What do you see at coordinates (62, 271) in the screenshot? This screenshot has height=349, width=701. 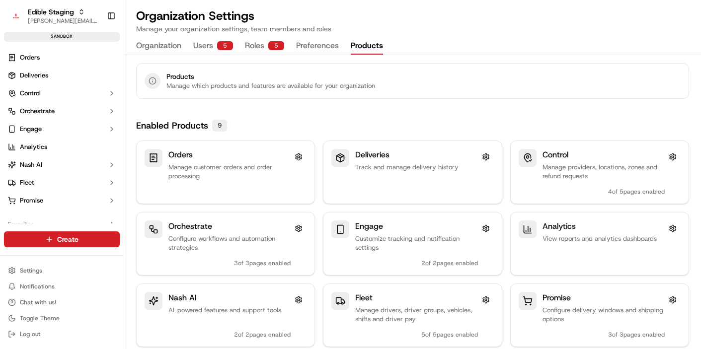 I see `button: Settings` at bounding box center [62, 271].